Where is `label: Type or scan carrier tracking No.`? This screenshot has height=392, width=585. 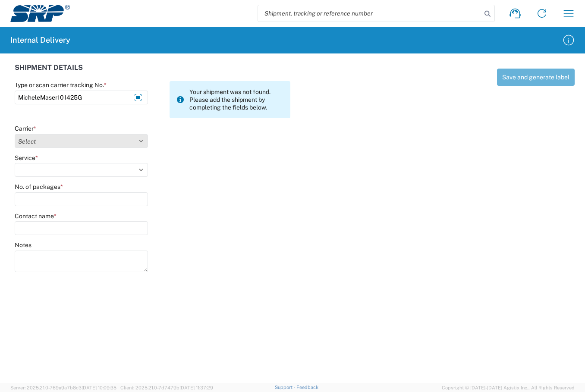 label: Type or scan carrier tracking No. is located at coordinates (60, 85).